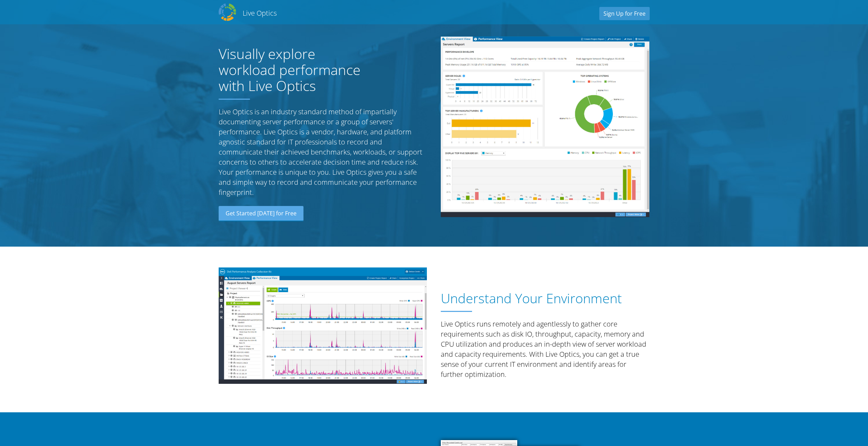 Image resolution: width=868 pixels, height=446 pixels. What do you see at coordinates (323, 326) in the screenshot?
I see `img: Understand Your Environment` at bounding box center [323, 326].